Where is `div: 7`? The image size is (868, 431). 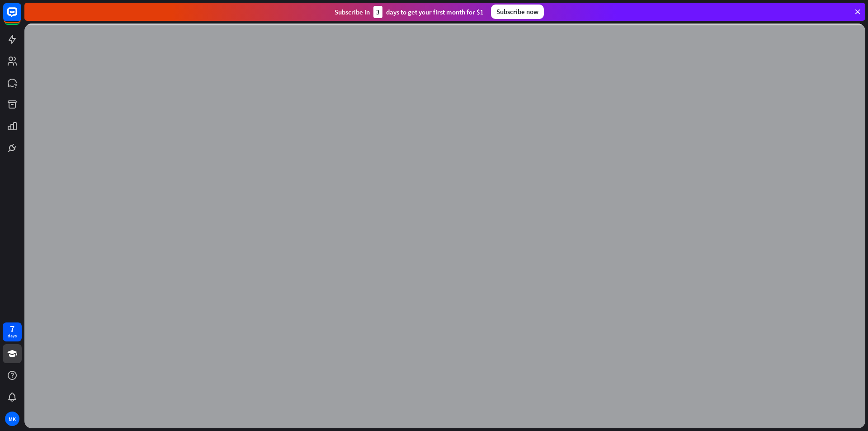 div: 7 is located at coordinates (12, 328).